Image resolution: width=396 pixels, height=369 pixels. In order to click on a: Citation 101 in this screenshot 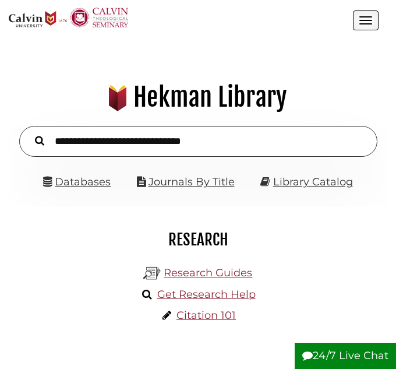, I will do `click(206, 315)`.